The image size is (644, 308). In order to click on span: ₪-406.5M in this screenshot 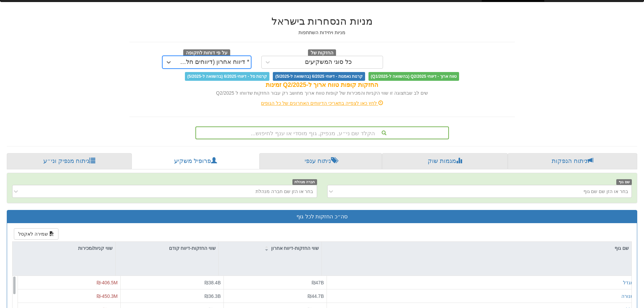, I will do `click(107, 283)`.